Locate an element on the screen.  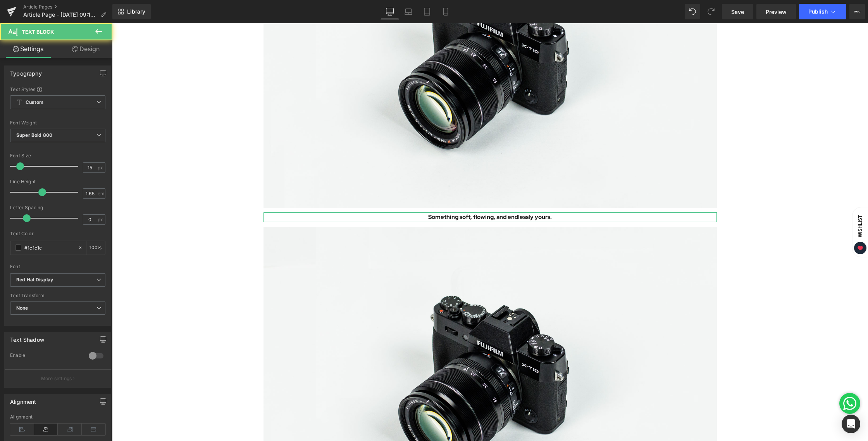
div: Text Styles is located at coordinates (58, 89).